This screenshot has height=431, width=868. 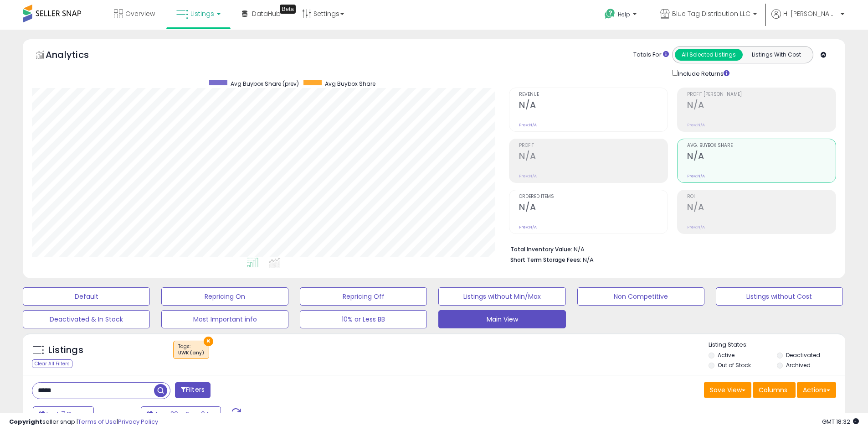 I want to click on a: Privacy Policy, so click(x=138, y=421).